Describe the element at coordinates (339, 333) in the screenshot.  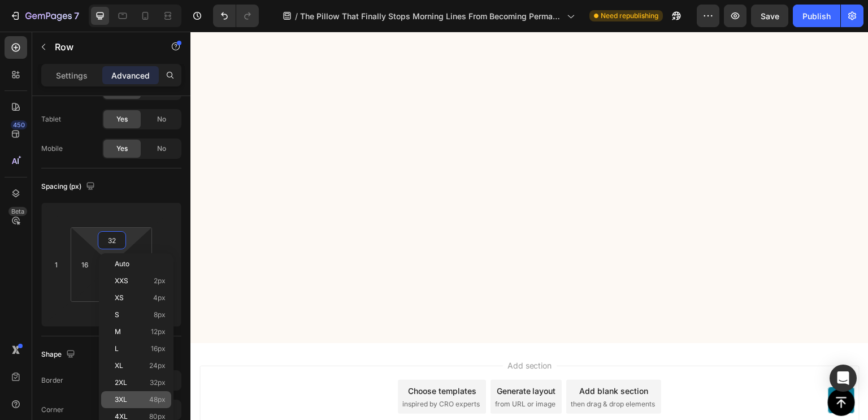
I see `span: Add section` at that location.